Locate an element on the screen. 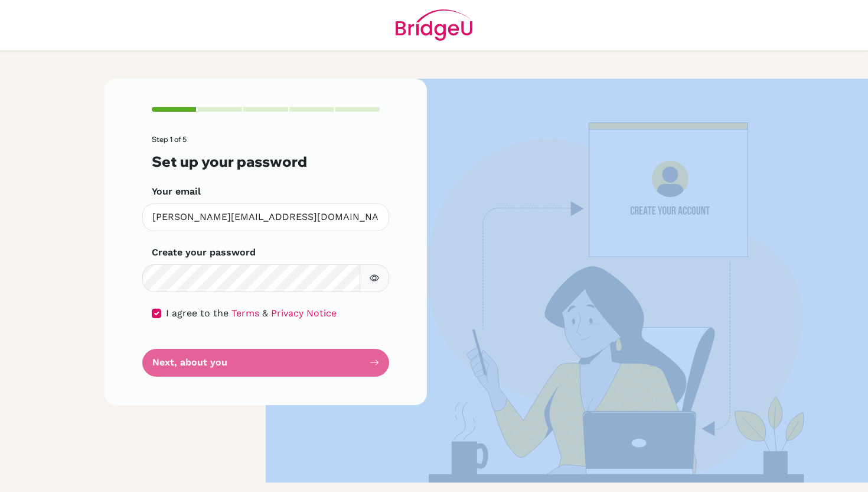 This screenshot has width=868, height=492. label: Create your password is located at coordinates (204, 252).